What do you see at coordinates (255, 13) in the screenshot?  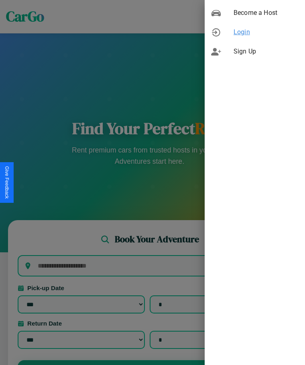 I see `div: Become a Host` at bounding box center [255, 13].